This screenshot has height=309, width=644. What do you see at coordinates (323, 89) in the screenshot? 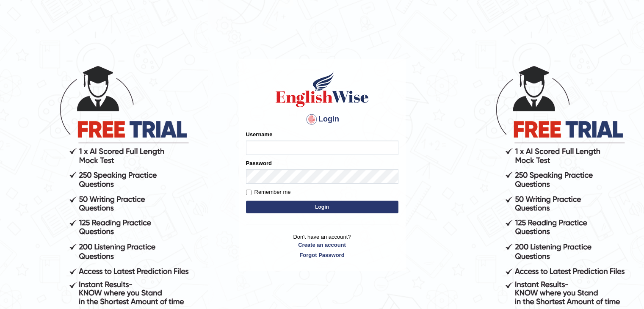
I see `img: Logo of English Wise sign in for intelligent practice with AI` at bounding box center [323, 89].